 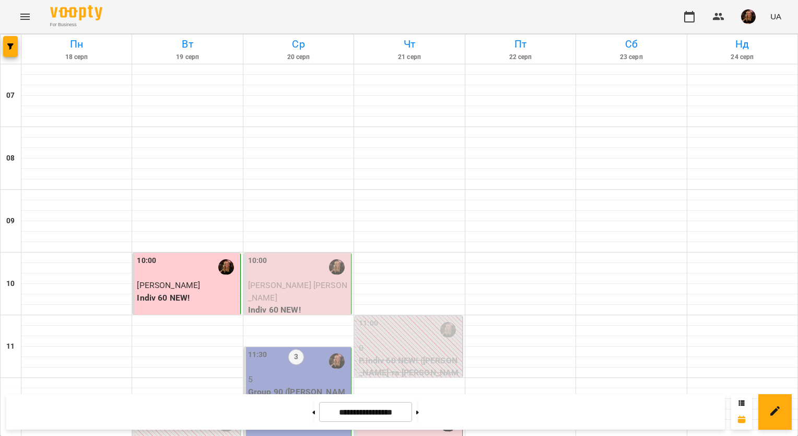 What do you see at coordinates (258, 355) in the screenshot?
I see `label: 11:30` at bounding box center [258, 355].